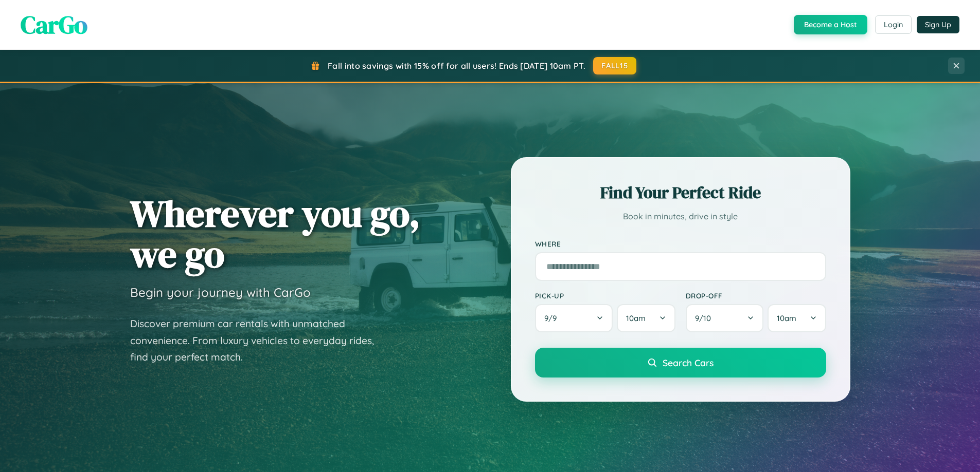 Image resolution: width=980 pixels, height=472 pixels. What do you see at coordinates (680, 243) in the screenshot?
I see `label: Where` at bounding box center [680, 243].